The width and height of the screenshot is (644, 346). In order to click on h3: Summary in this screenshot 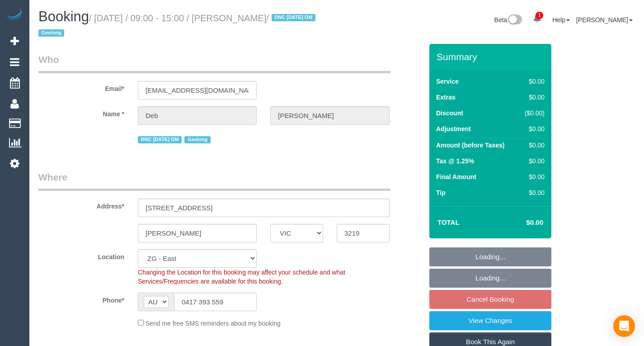, I will do `click(492, 56)`.